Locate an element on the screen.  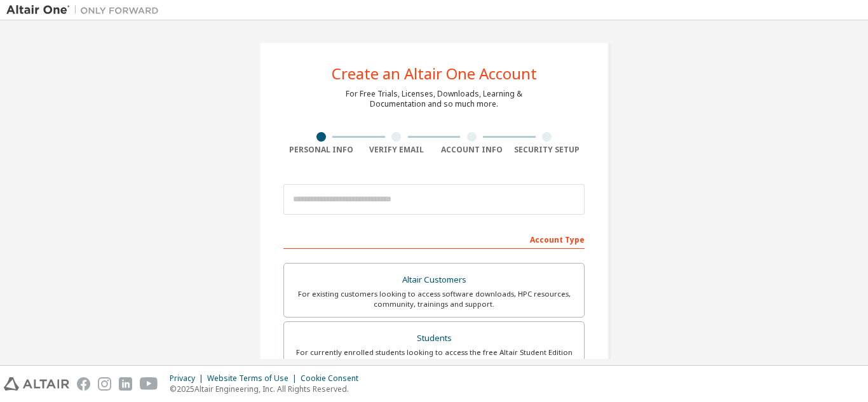
div: Verify Email is located at coordinates (396, 150).